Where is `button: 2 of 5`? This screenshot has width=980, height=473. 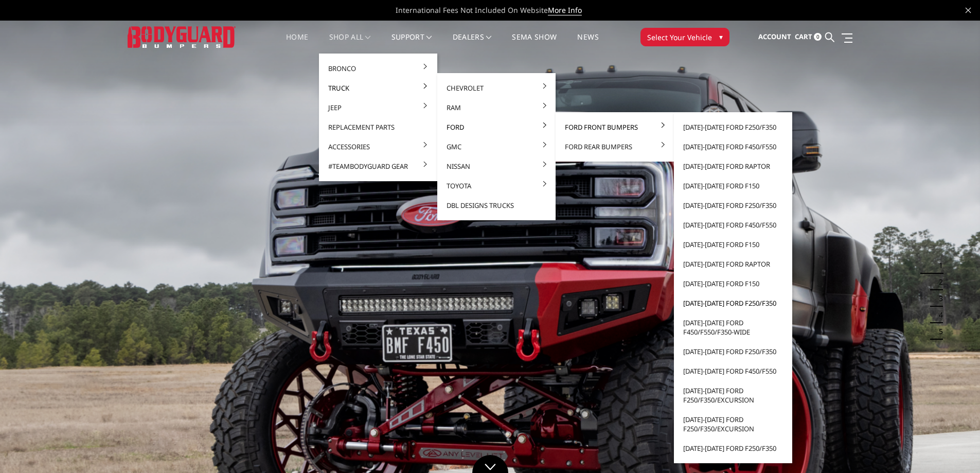
button: 2 of 5 is located at coordinates (938, 282).